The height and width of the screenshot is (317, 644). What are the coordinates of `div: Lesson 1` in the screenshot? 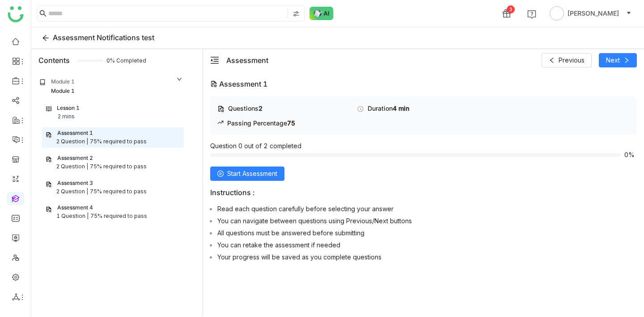 It's located at (68, 108).